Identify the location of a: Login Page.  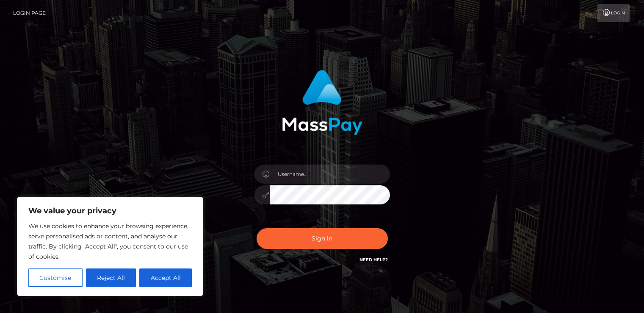
(29, 13).